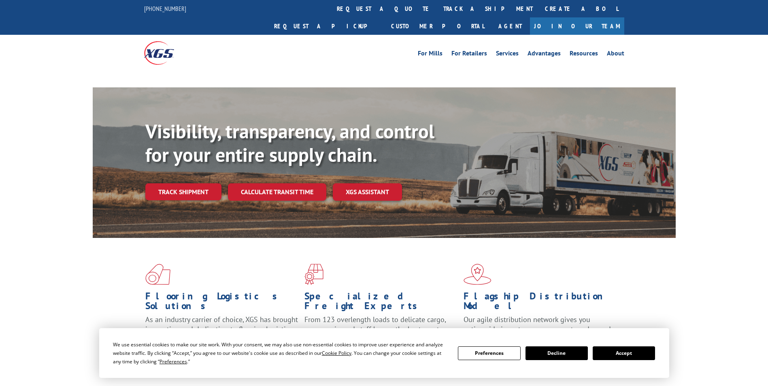 The width and height of the screenshot is (768, 386). What do you see at coordinates (314, 275) in the screenshot?
I see `img: xgs-icon-focused-on-flooring-red` at bounding box center [314, 275].